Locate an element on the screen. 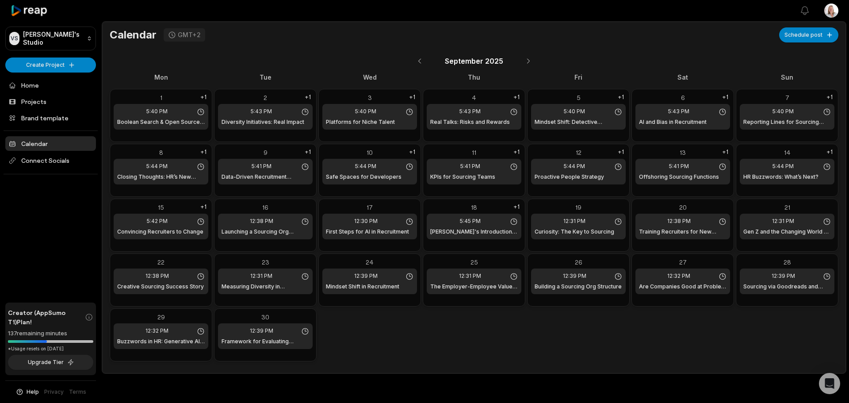  h1: Launching a Sourcing Org Experiment is located at coordinates (265, 232).